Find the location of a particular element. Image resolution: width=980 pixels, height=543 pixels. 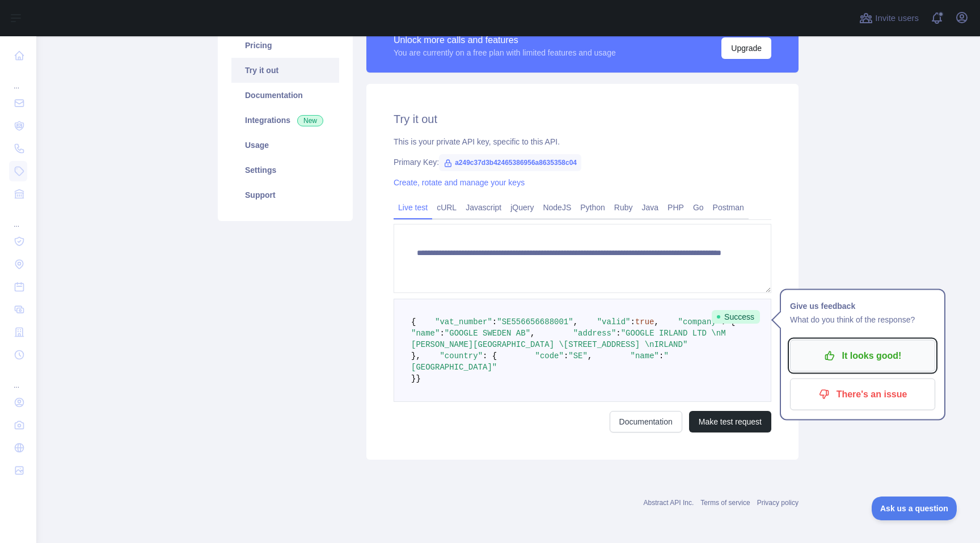

a: Javascript is located at coordinates (483, 207).